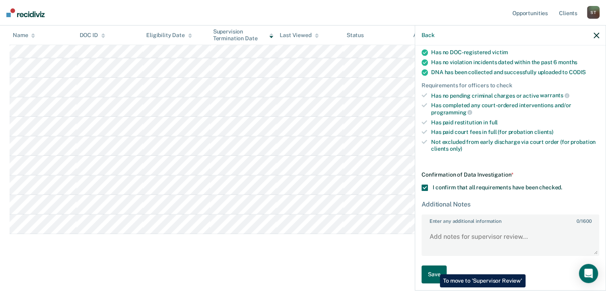  What do you see at coordinates (577, 72) in the screenshot?
I see `span: CODIS` at bounding box center [577, 72].